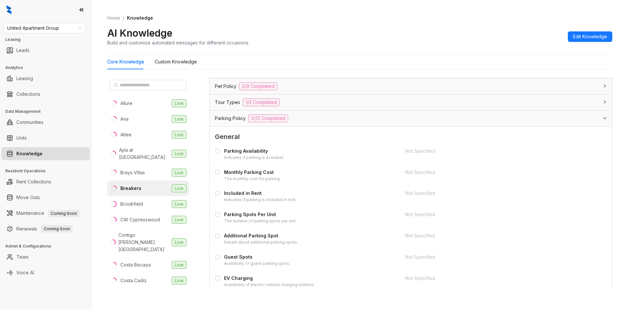  I want to click on a: Voice AI, so click(25, 273).